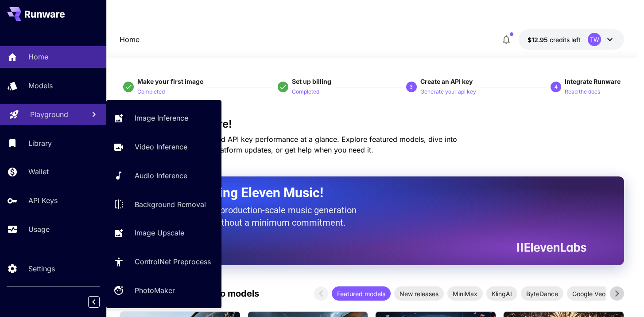 The image size is (644, 317). Describe the element at coordinates (411, 87) in the screenshot. I see `p: 3` at that location.